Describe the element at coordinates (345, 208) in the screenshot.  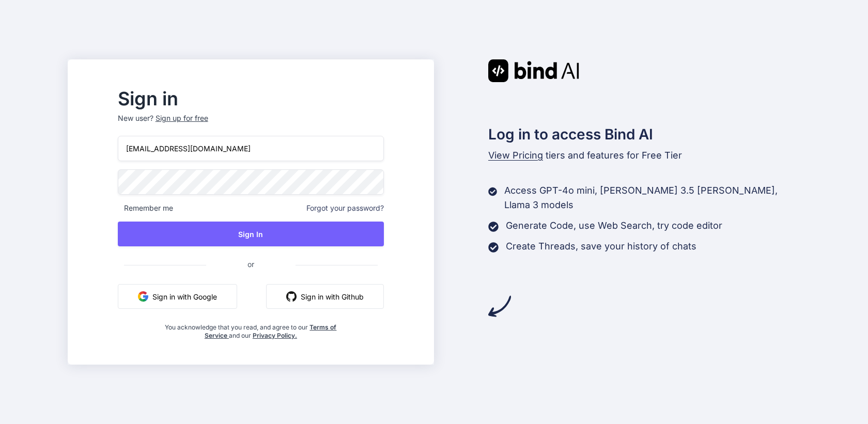
I see `span: Forgot your password?` at that location.